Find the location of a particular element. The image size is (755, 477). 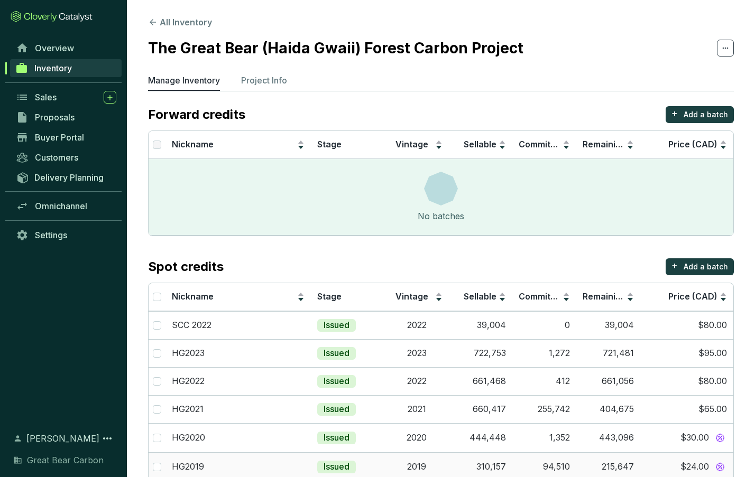

span: Sales is located at coordinates (45, 97).